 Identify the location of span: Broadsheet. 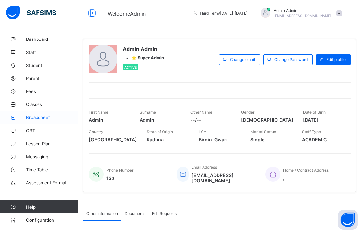
(52, 117).